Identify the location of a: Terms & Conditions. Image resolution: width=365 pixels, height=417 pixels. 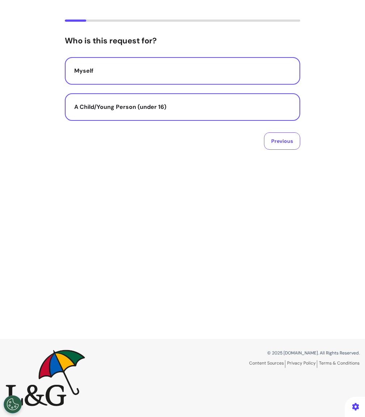
(339, 363).